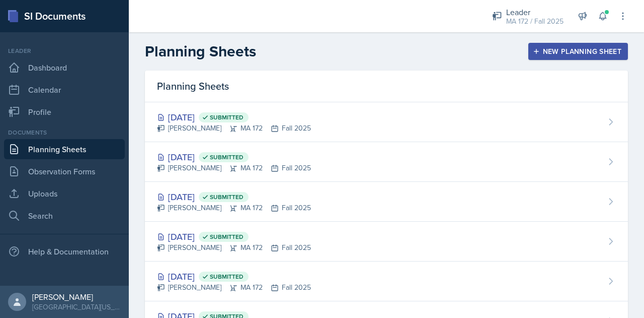 The image size is (644, 318). Describe the element at coordinates (387, 86) in the screenshot. I see `div: Planning Sheets` at that location.